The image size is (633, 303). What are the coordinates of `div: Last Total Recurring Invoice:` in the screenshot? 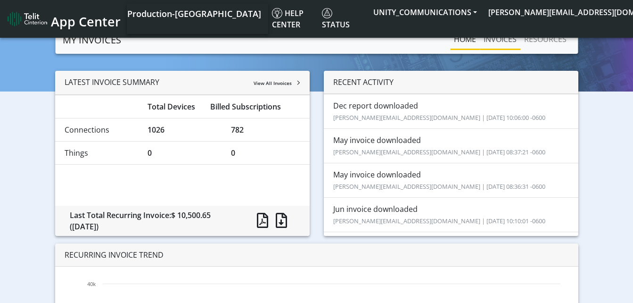 It's located at (152, 221).